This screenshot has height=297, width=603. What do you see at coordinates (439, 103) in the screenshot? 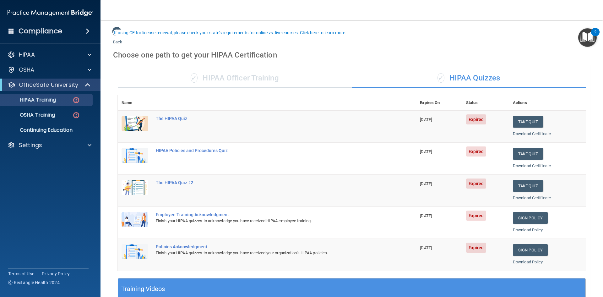
I see `th: Expires On` at bounding box center [439, 103].